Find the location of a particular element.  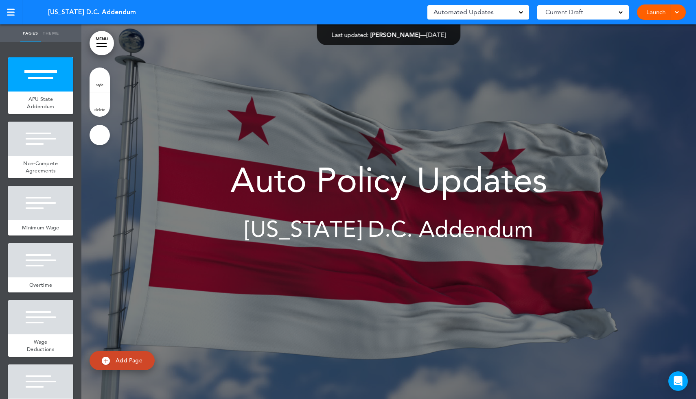

a: Add Page is located at coordinates (122, 361).